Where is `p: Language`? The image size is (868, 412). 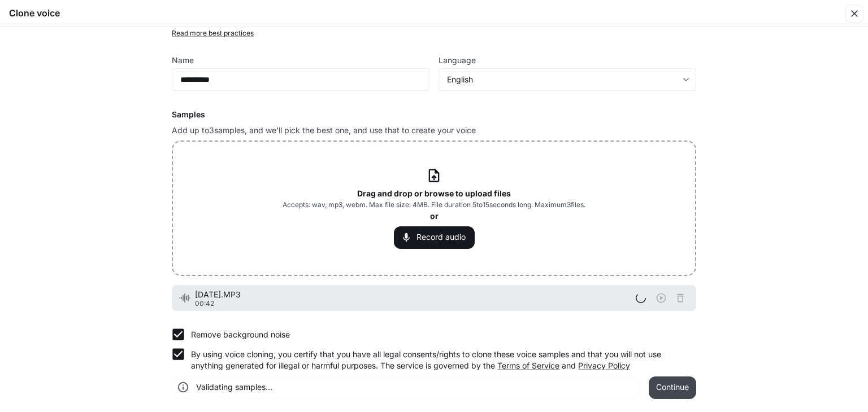
p: Language is located at coordinates (457, 60).